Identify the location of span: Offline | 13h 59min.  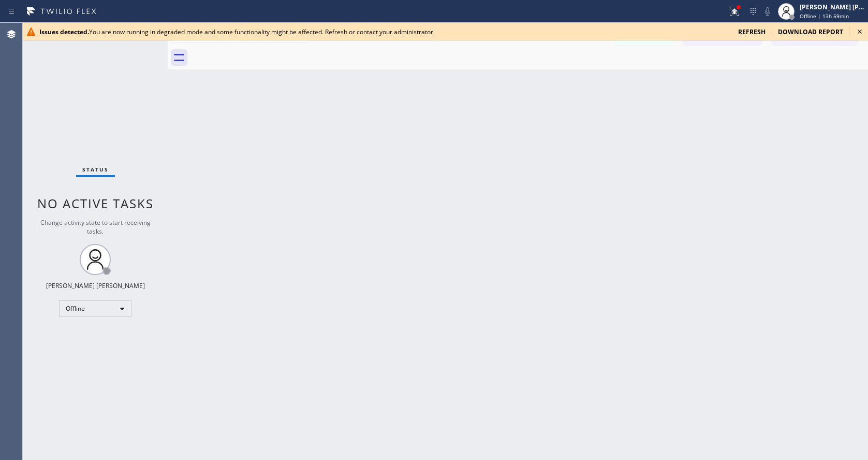
(825, 16).